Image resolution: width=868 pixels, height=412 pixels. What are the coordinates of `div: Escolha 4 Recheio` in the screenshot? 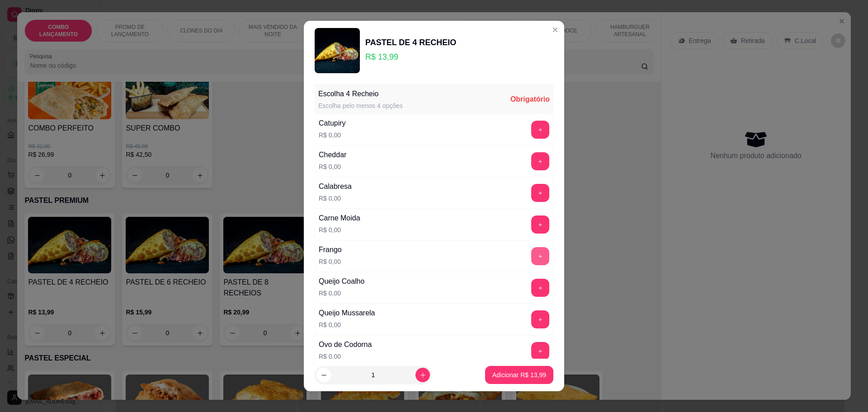 It's located at (360, 94).